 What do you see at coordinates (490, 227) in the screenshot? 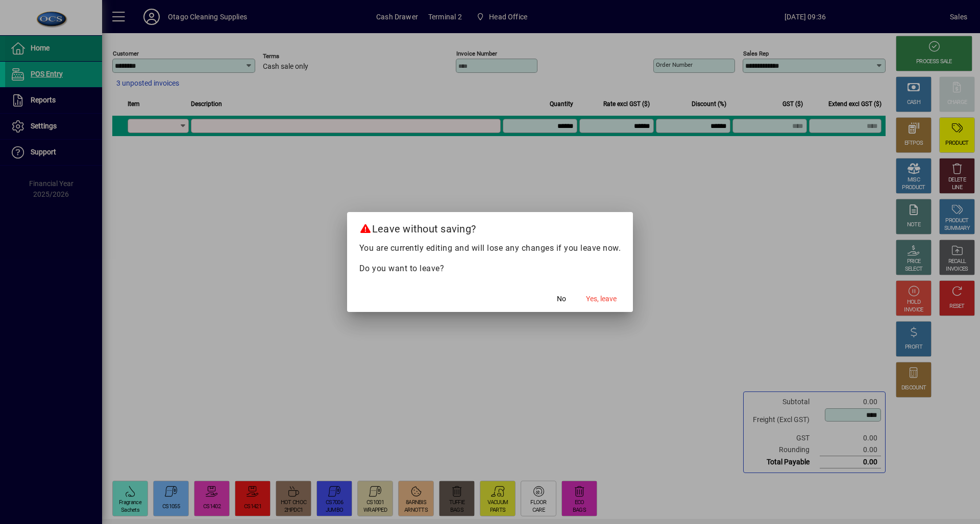
I see `h2: Leave without saving?` at bounding box center [490, 227].